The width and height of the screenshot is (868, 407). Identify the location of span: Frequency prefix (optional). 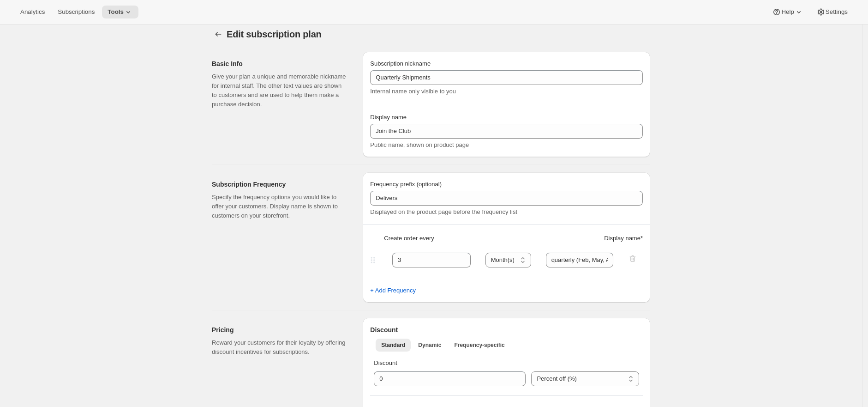
(406, 183).